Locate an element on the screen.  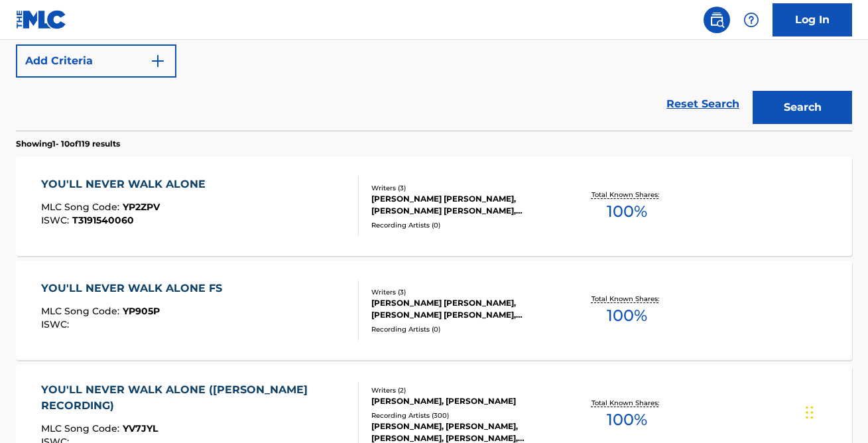
div: YOU'LL NEVER WALK ALONE FS is located at coordinates (135, 288).